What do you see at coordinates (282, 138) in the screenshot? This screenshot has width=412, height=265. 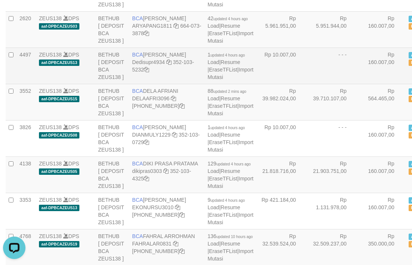 I see `td: Rp 10.007,00` at bounding box center [282, 138].